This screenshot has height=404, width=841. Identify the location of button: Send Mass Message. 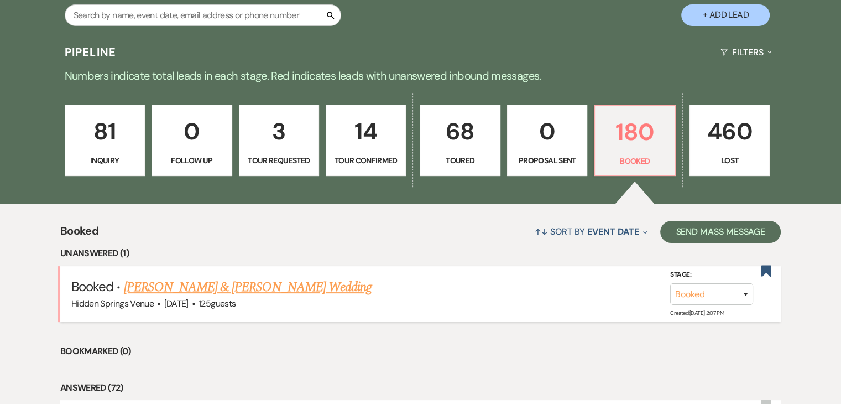
(721, 232).